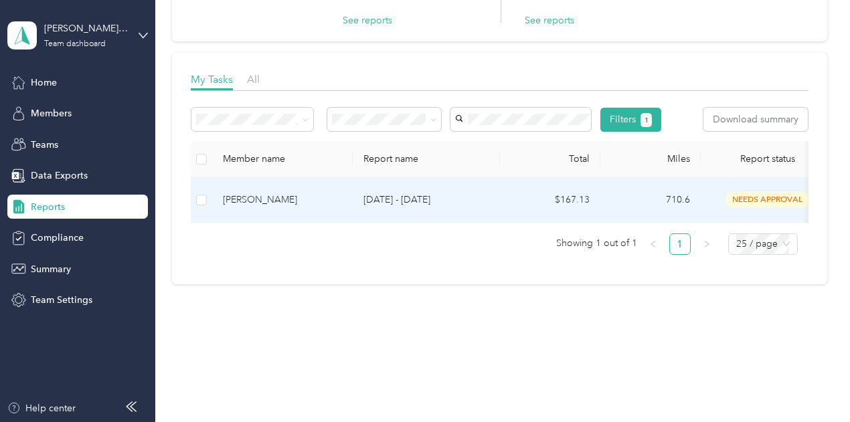  Describe the element at coordinates (651, 159) in the screenshot. I see `div: Miles` at that location.